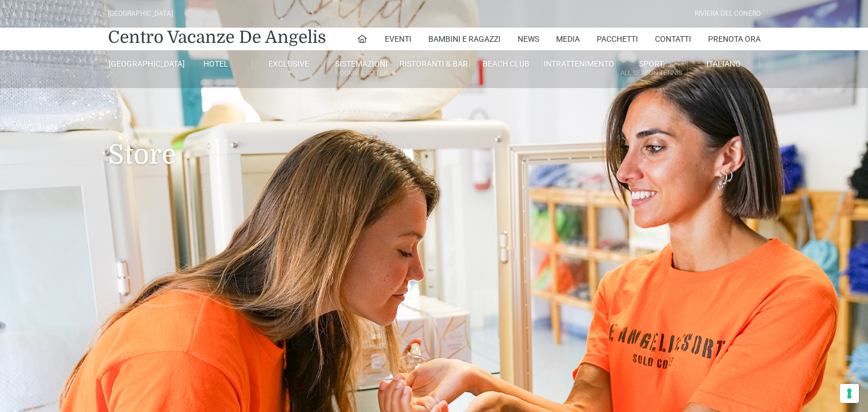  I want to click on h1: Store, so click(434, 138).